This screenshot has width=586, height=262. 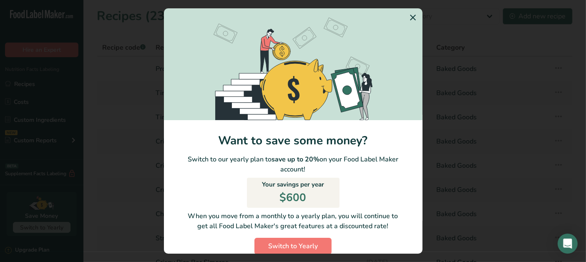 I want to click on div: Open Intercom Messenger, so click(x=568, y=244).